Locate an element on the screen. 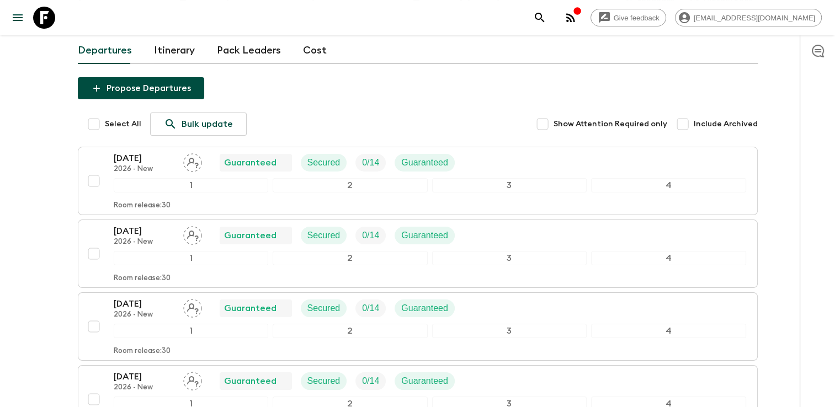 The image size is (835, 407). a: Pack Leaders is located at coordinates (249, 51).